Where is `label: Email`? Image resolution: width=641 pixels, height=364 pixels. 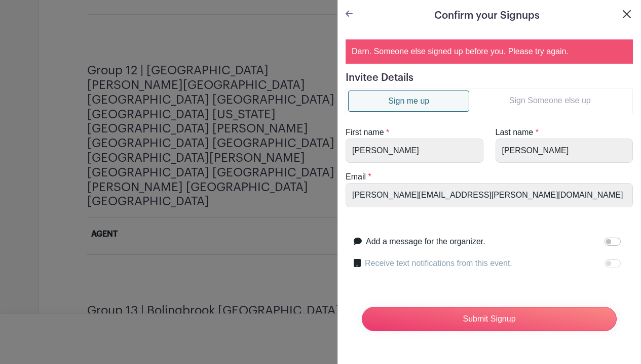
label: Email is located at coordinates (355, 177).